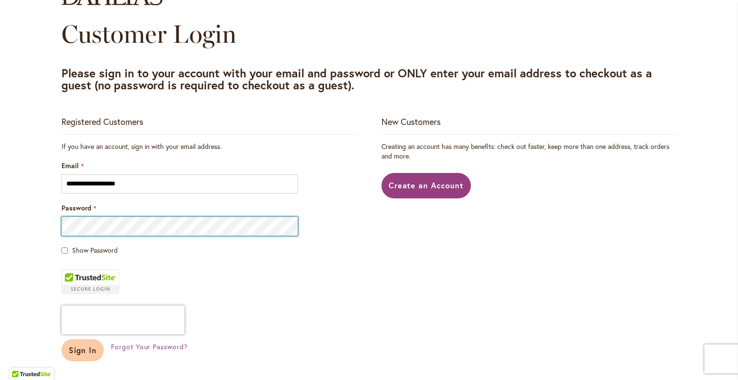  Describe the element at coordinates (426, 185) in the screenshot. I see `span: Create an Account` at that location.